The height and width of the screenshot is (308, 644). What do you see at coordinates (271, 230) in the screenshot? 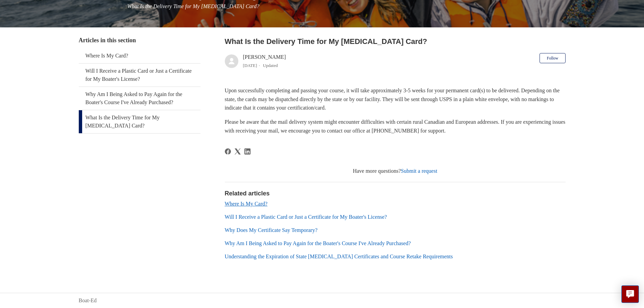
I see `a: Why Does My Certificate Say Temporary?` at bounding box center [271, 230].